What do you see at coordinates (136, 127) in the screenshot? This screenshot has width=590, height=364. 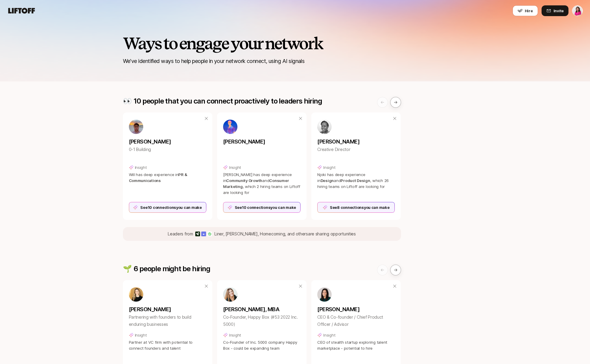 I see `img: ACg8ocJgLS4_X9rs-p23w7LExaokyEoWgQo9BGx67dOfttGDosg=s160-c` at bounding box center [136, 127].